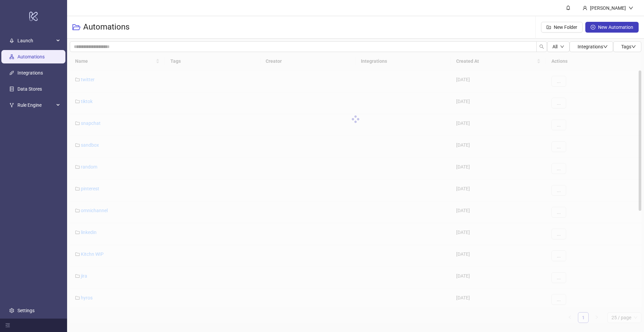  What do you see at coordinates (30, 73) in the screenshot?
I see `a: Integrations` at bounding box center [30, 73].